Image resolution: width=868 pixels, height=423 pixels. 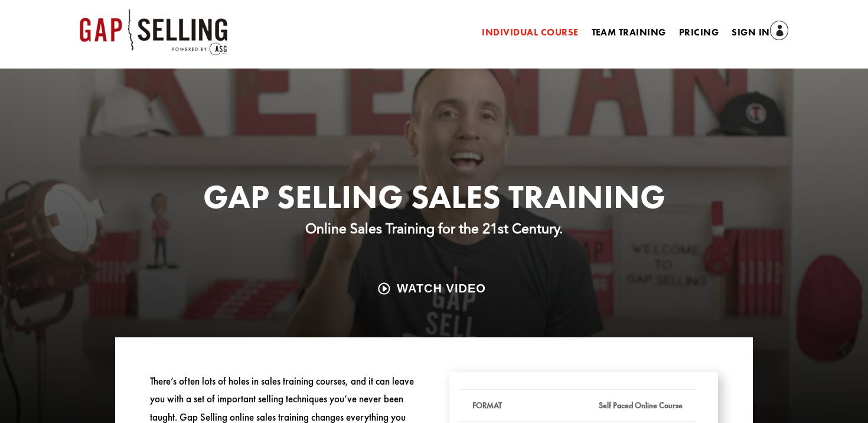 What do you see at coordinates (434, 229) in the screenshot?
I see `p: Online Sales Training for the 21st Century.` at bounding box center [434, 229].